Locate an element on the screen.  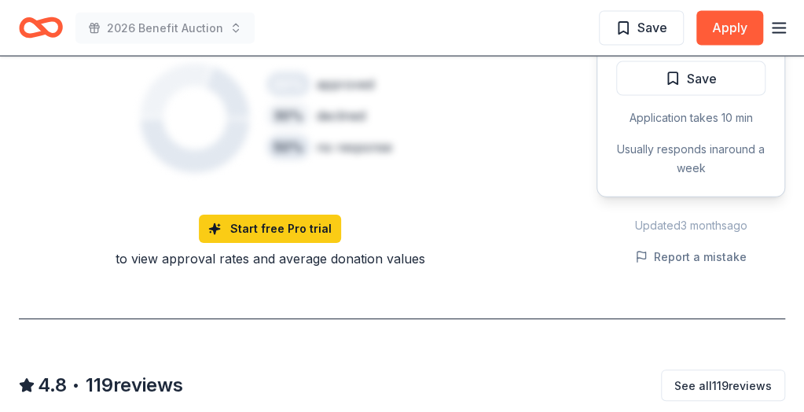
div: approved is located at coordinates (345, 84).